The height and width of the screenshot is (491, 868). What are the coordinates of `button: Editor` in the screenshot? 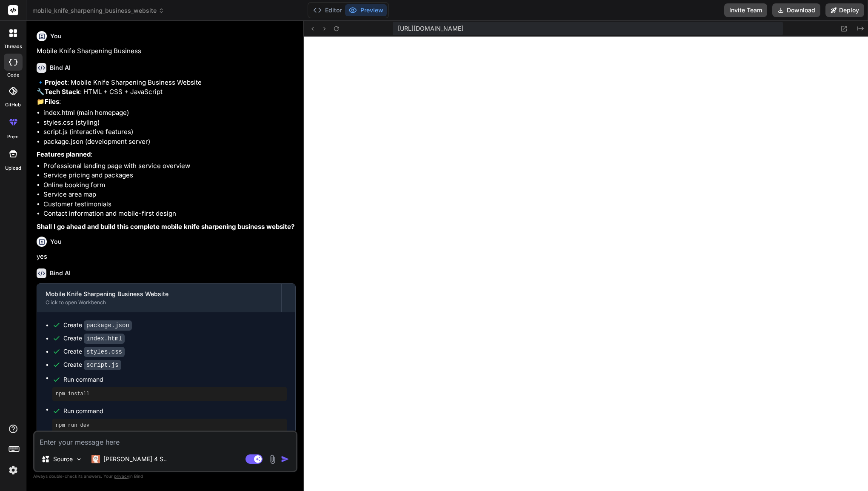 It's located at (328, 10).